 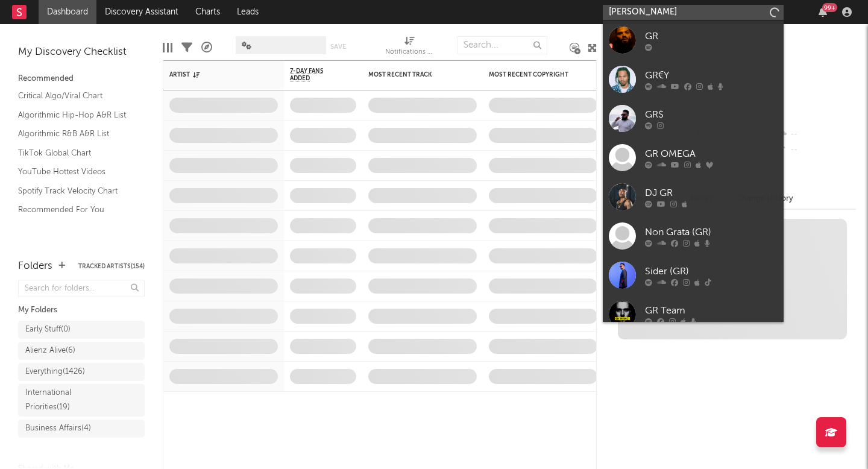 What do you see at coordinates (711, 271) in the screenshot?
I see `div: Sider (GR)` at bounding box center [711, 271].